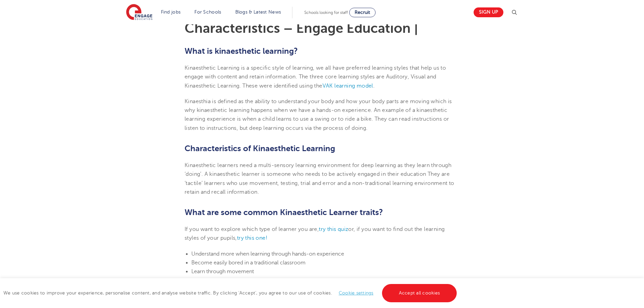 The width and height of the screenshot is (644, 308). Describe the element at coordinates (318, 106) in the screenshot. I see `span: Kinaesthia is defined as the ability to understand your body and how your body parts are moving w...` at that location.